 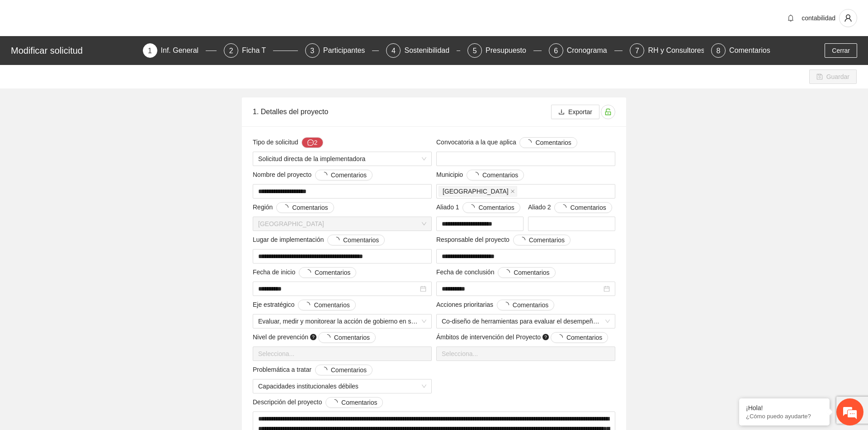 I want to click on div: 1Inf. General, so click(x=180, y=51).